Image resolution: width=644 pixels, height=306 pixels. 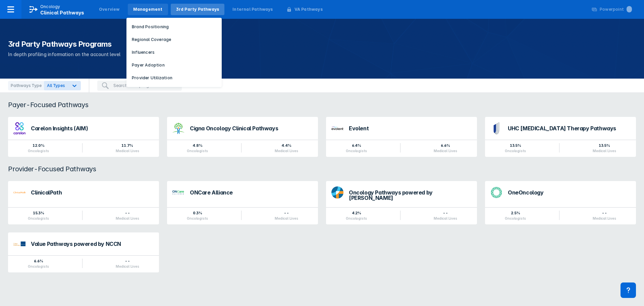 I want to click on a: Carelon Insights (AIM)12.0%Oncologists11.7%Medical Lives, so click(x=84, y=137).